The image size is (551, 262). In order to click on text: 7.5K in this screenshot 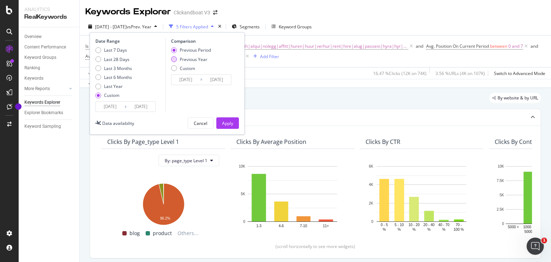, I will do `click(500, 180)`.